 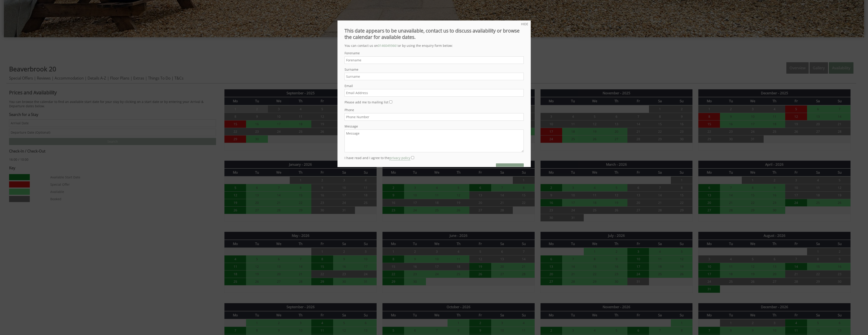 What do you see at coordinates (434, 86) in the screenshot?
I see `label: Email` at bounding box center [434, 86].